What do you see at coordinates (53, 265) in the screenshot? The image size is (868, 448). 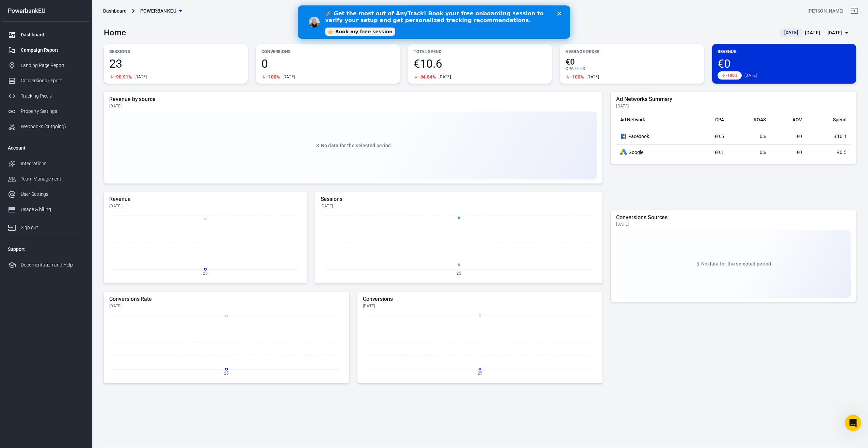 I see `div: Documentation and Help` at bounding box center [53, 265].